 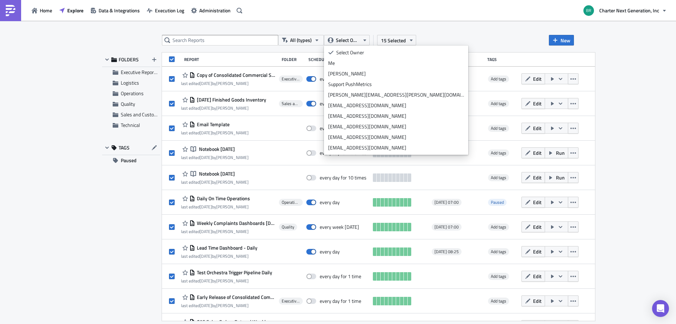 What do you see at coordinates (115, 10) in the screenshot?
I see `a: Data & Integrations` at bounding box center [115, 10].